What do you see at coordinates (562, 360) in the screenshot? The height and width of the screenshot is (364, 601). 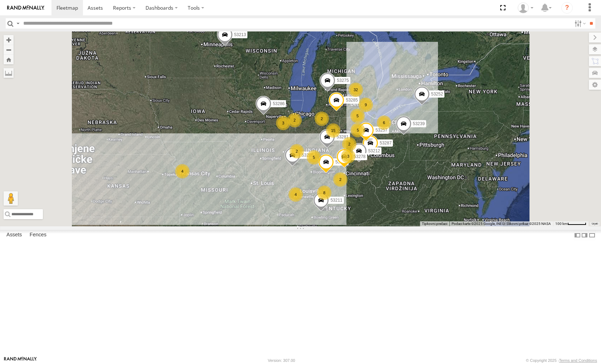 I see `div: © Copyright 2025 -` at bounding box center [562, 360].